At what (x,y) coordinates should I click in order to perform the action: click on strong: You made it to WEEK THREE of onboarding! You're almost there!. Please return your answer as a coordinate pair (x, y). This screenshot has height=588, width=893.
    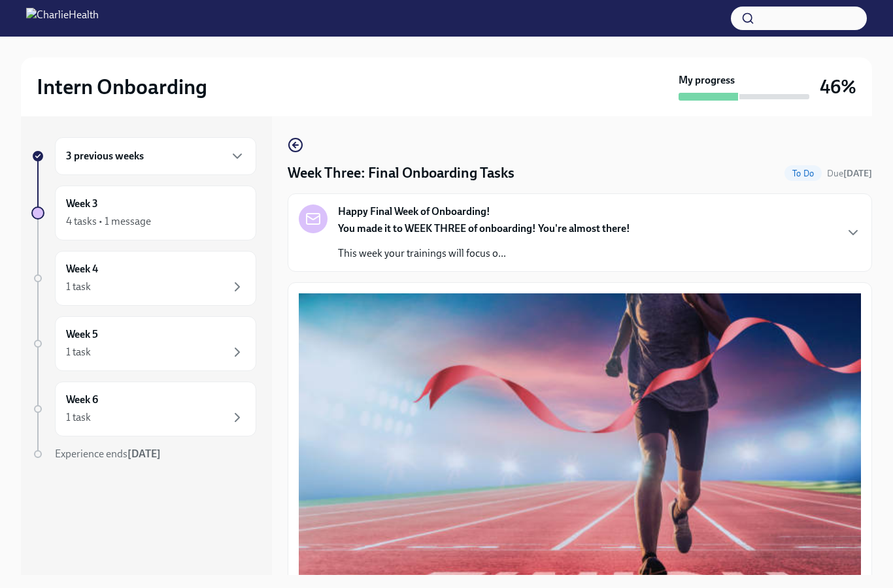
    Looking at the image, I should click on (484, 228).